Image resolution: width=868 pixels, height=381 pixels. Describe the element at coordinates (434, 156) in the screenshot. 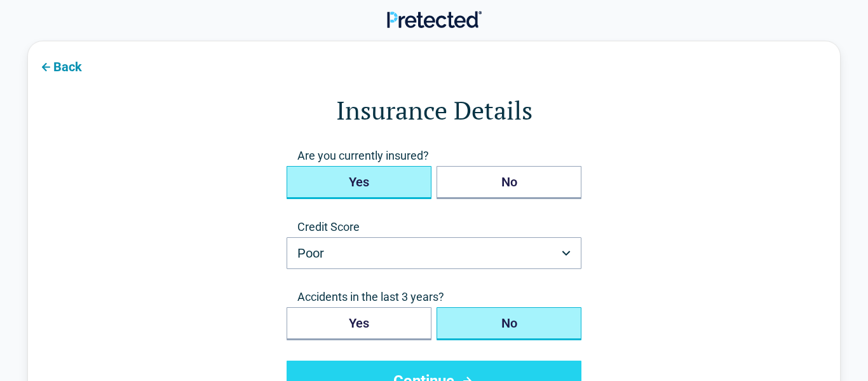

I see `span: Are you currently insured?` at that location.